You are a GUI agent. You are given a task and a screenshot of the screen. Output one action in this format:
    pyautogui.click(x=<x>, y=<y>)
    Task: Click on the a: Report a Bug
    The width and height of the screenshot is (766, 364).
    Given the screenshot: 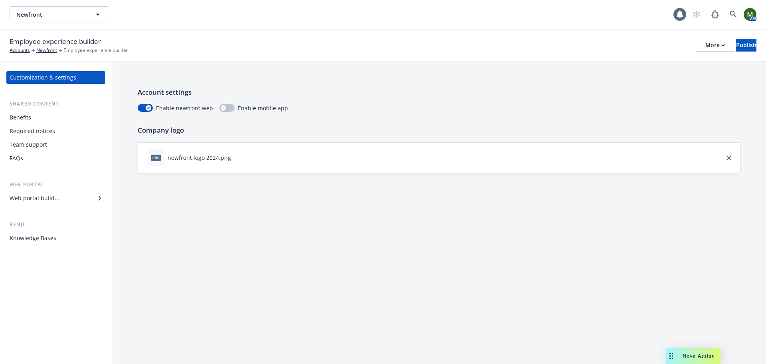 What is the action you would take?
    pyautogui.click(x=715, y=14)
    